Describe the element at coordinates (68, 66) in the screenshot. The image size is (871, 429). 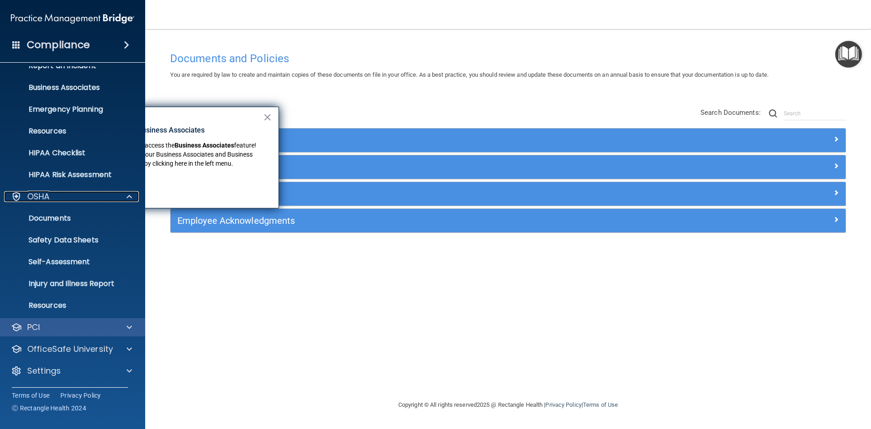
I see `p: Report an Incident` at that location.